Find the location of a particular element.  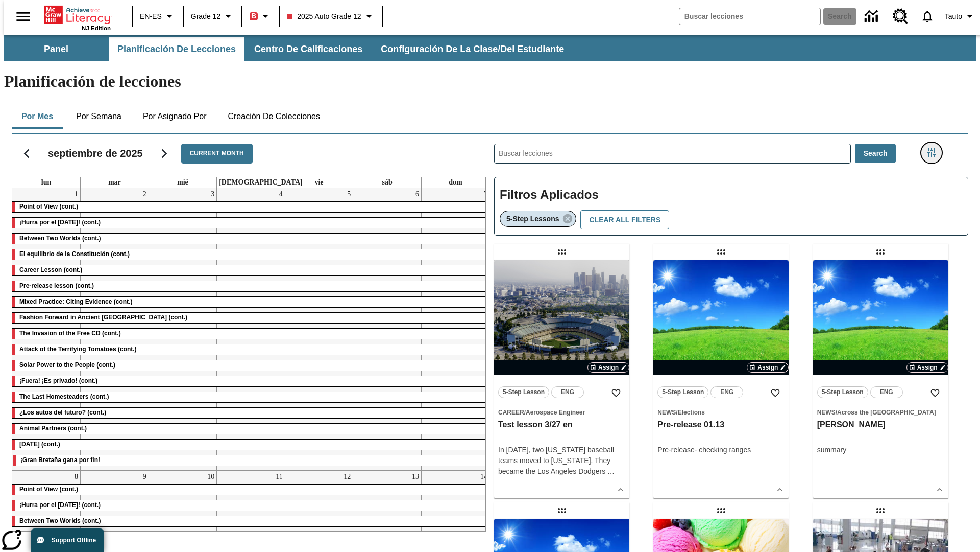

button: Language: EN-ES, Selecciona un idioma is located at coordinates (158, 16).